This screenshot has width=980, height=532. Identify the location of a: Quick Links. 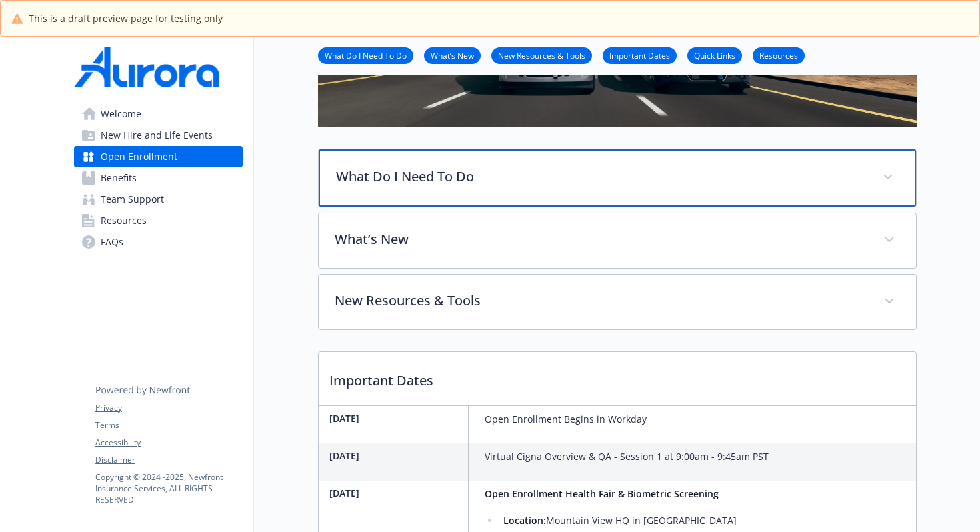
(714, 55).